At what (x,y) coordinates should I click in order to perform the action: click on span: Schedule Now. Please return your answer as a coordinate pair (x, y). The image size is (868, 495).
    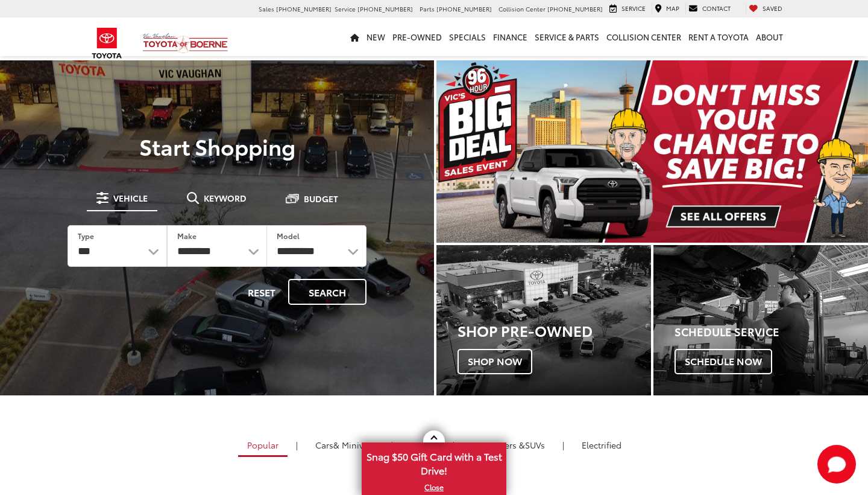
    Looking at the image, I should click on (723, 361).